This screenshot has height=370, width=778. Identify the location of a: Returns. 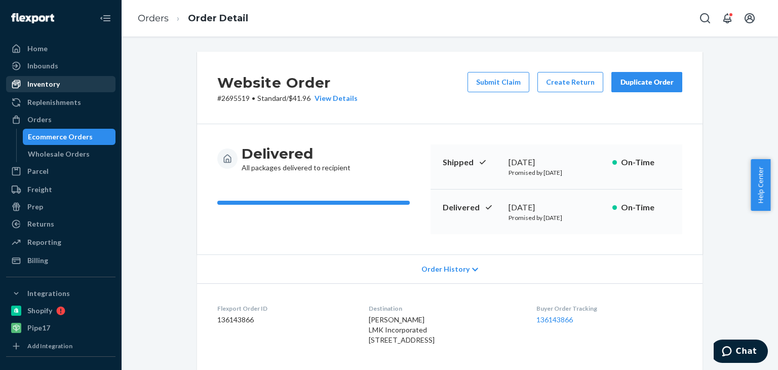
(61, 224).